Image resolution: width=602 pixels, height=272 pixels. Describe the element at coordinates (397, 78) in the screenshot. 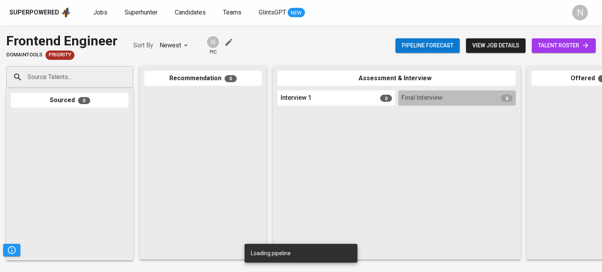

I see `div: Assessment & Interview` at that location.